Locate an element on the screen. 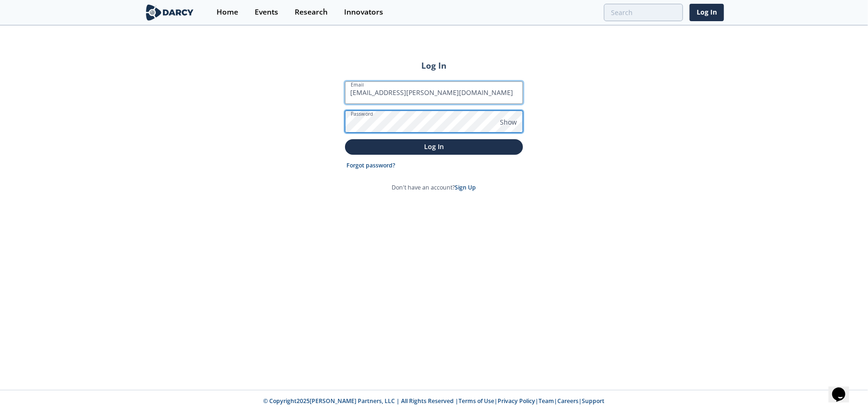 This screenshot has width=868, height=412. a: Log In is located at coordinates (706, 12).